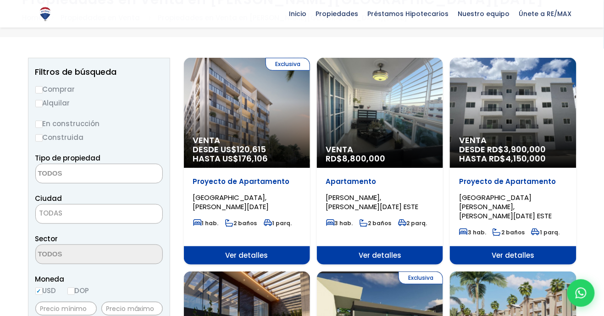 The image size is (604, 316). Describe the element at coordinates (99, 89) in the screenshot. I see `label: Comprar` at that location.